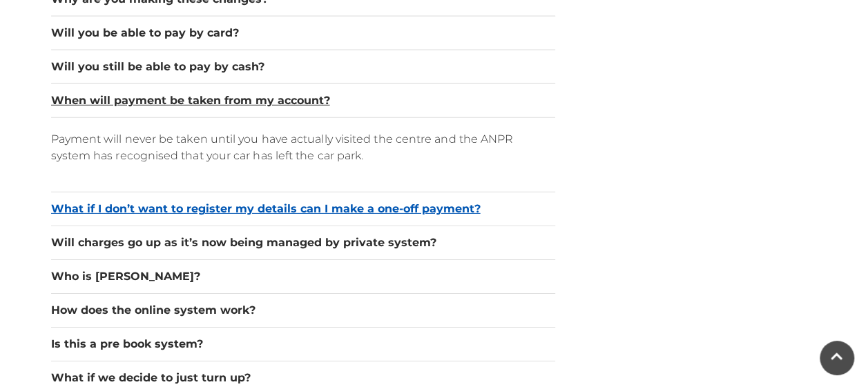  What do you see at coordinates (303, 209) in the screenshot?
I see `button: What if I don’t want to register my details can I make a one-off payment?` at bounding box center [303, 209].